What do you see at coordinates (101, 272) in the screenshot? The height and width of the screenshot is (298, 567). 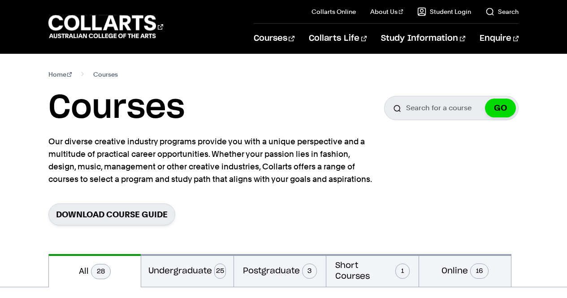 I see `span: 28` at bounding box center [101, 272].